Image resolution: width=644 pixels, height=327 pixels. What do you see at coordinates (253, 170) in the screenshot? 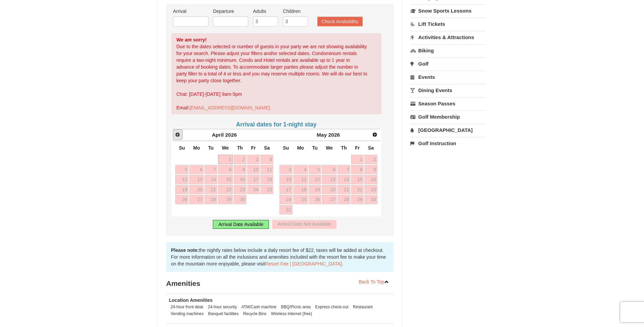
I see `a: 10` at bounding box center [253, 170].